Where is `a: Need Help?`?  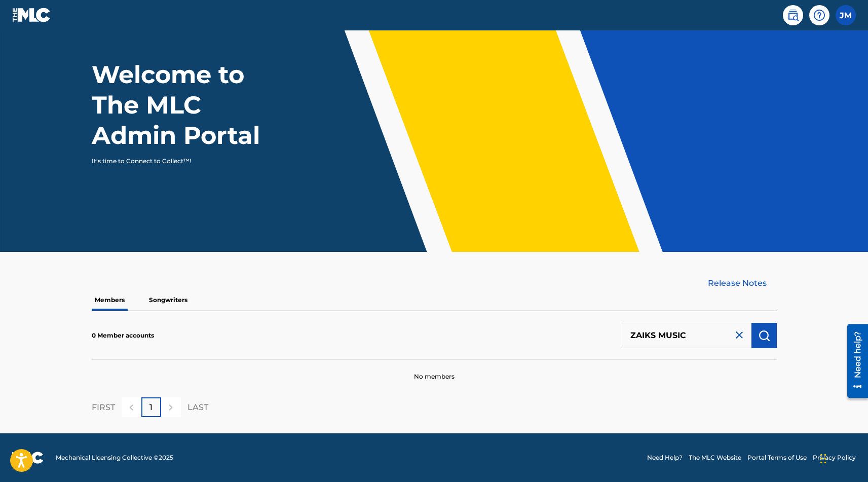 a: Need Help? is located at coordinates (665, 458).